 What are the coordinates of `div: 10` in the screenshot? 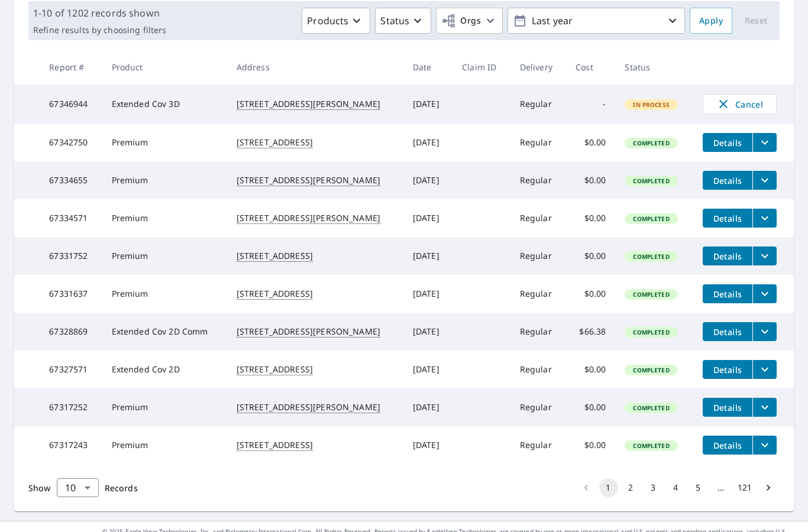 It's located at (78, 488).